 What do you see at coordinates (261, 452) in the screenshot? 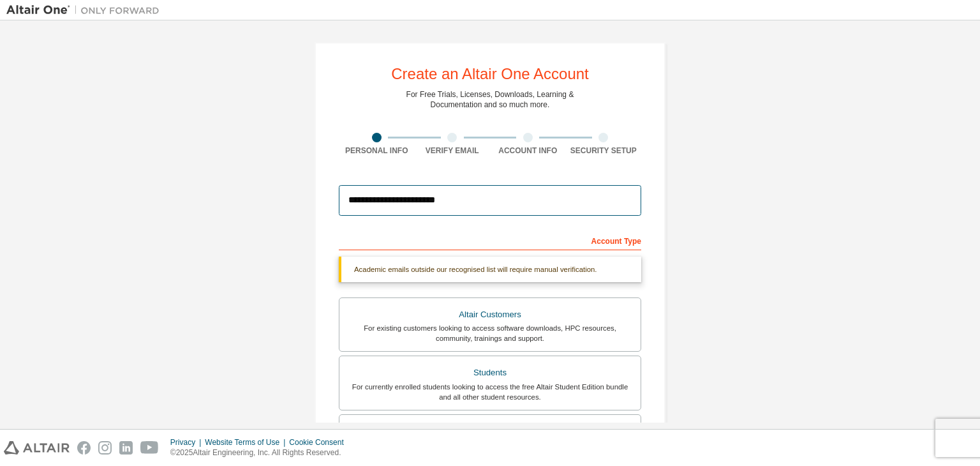
I see `p: © 2025 Altair Engineering, Inc. All Rights Reserved.` at bounding box center [261, 452].